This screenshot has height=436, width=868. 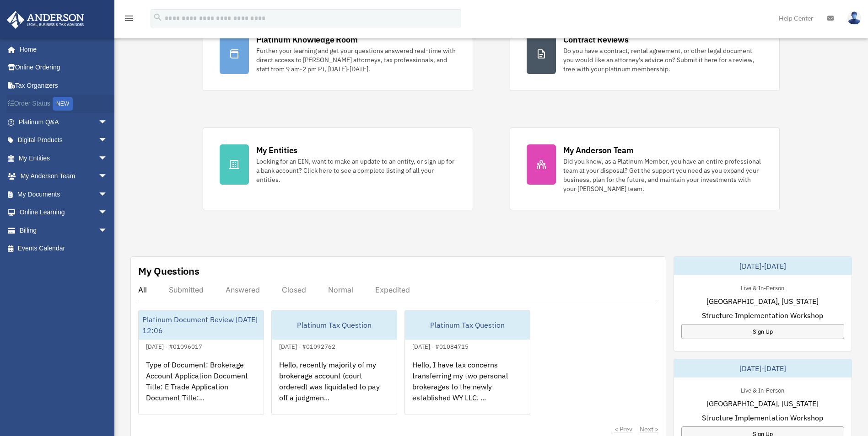 I want to click on div: Closed, so click(x=294, y=290).